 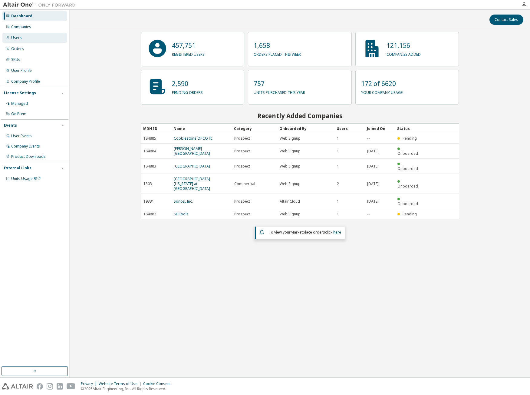 What do you see at coordinates (21, 136) in the screenshot?
I see `div: User Events` at bounding box center [21, 136].